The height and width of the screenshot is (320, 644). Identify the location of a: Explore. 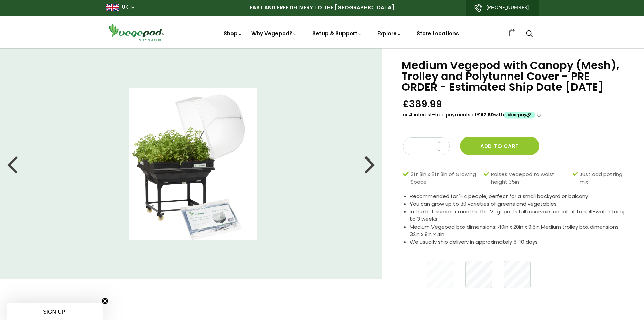
(389, 33).